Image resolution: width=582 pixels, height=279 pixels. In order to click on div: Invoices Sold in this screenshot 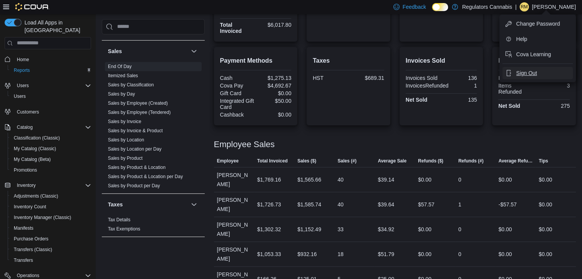, I will do `click(422, 78)`.